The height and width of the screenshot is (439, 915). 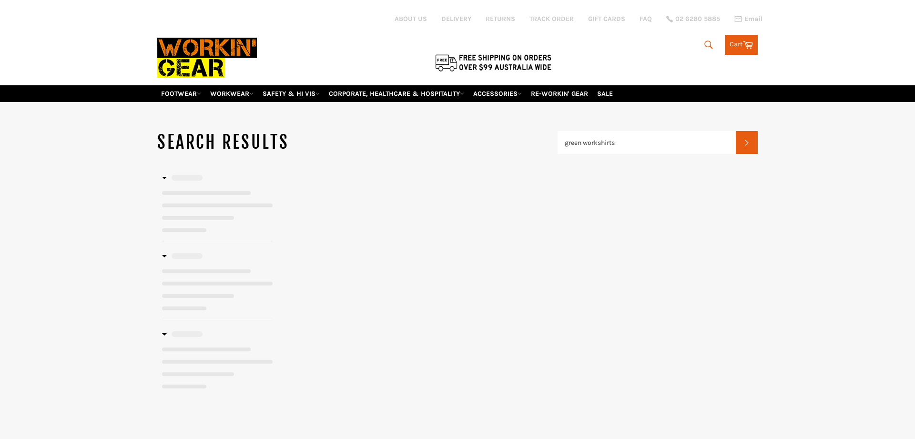 What do you see at coordinates (181, 93) in the screenshot?
I see `a: FOOTWEAR` at bounding box center [181, 93].